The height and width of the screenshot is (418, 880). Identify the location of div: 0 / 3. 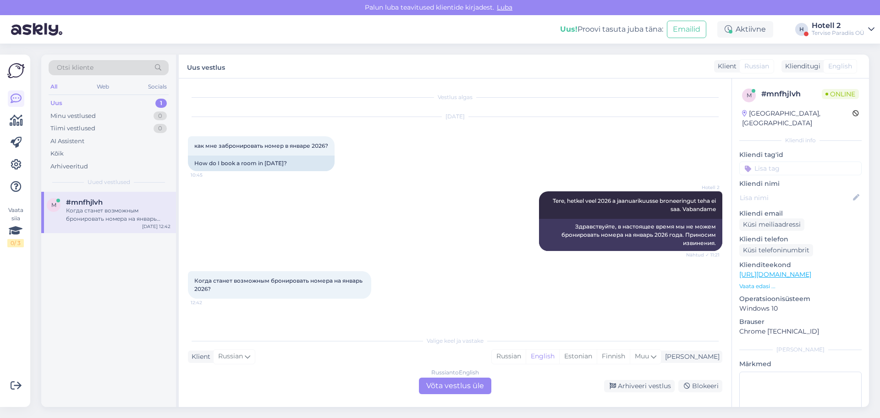
(16, 243).